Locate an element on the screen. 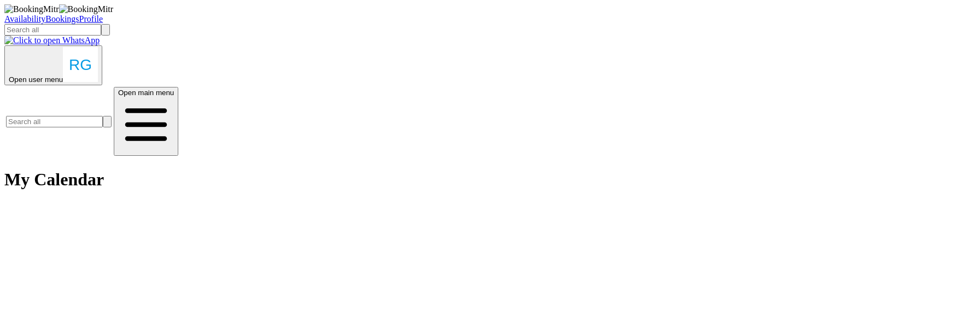 This screenshot has width=980, height=322. button: Open main menu is located at coordinates (146, 121).